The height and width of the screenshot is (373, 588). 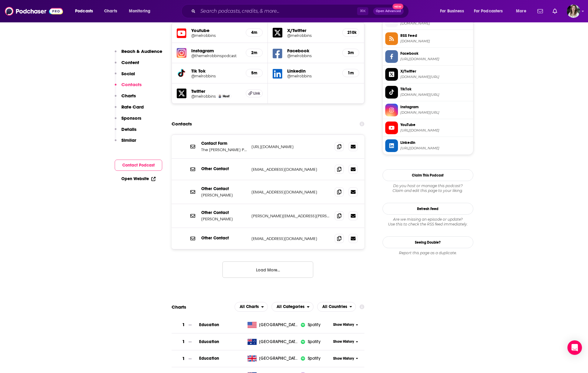 What do you see at coordinates (128, 87) in the screenshot?
I see `button: Contacts` at bounding box center [128, 87].